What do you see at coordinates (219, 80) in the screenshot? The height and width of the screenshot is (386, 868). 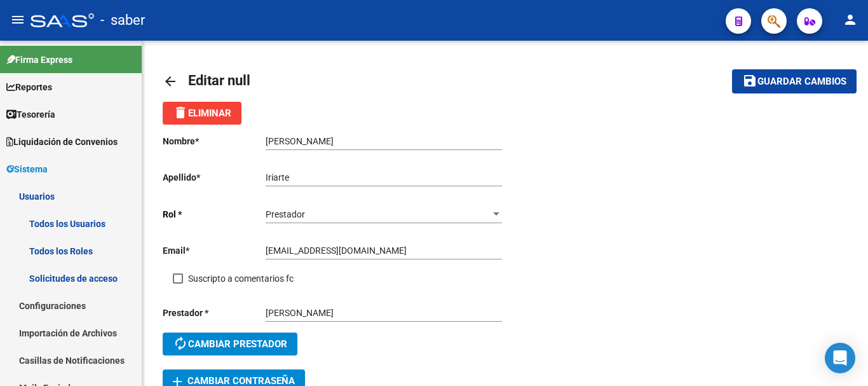 I see `span: Editar null` at bounding box center [219, 80].